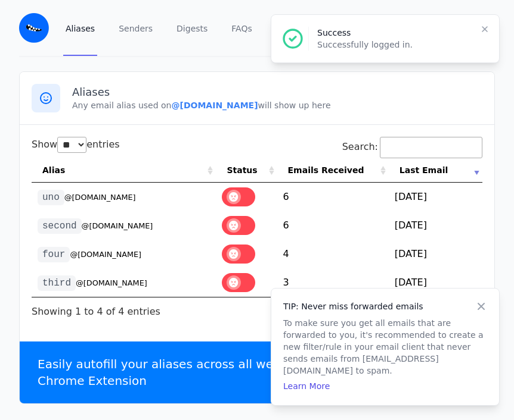 This screenshot has width=514, height=420. What do you see at coordinates (54, 255) in the screenshot?
I see `code: four` at bounding box center [54, 255].